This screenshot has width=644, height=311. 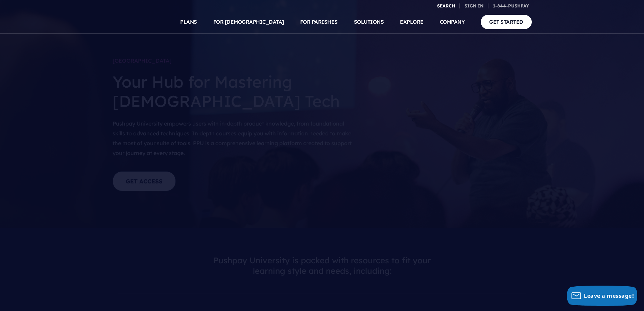 What do you see at coordinates (506, 22) in the screenshot?
I see `a: GET STARTED` at bounding box center [506, 22].